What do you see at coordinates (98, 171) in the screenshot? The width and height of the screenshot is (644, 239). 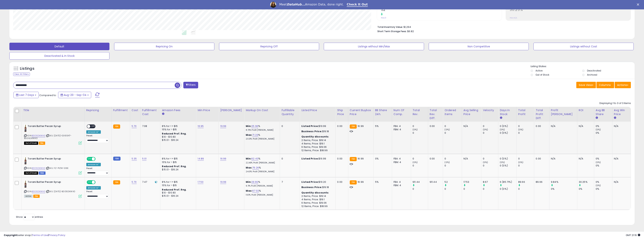 I see `div: Preset:` at bounding box center [98, 171].